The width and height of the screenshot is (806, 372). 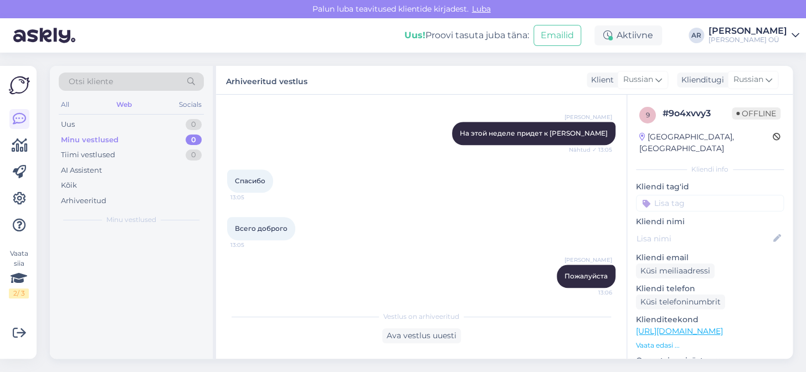 What do you see at coordinates (590, 150) in the screenshot?
I see `span: Nähtud ✓ 13:05` at bounding box center [590, 150].